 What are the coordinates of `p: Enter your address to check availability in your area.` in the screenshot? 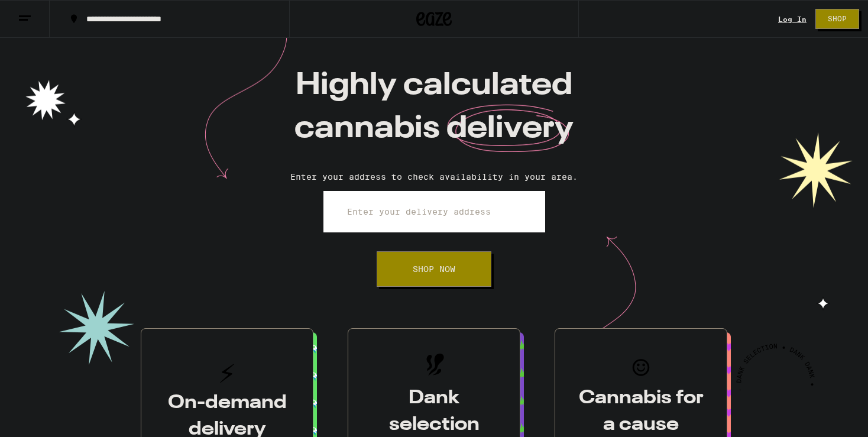 It's located at (434, 177).